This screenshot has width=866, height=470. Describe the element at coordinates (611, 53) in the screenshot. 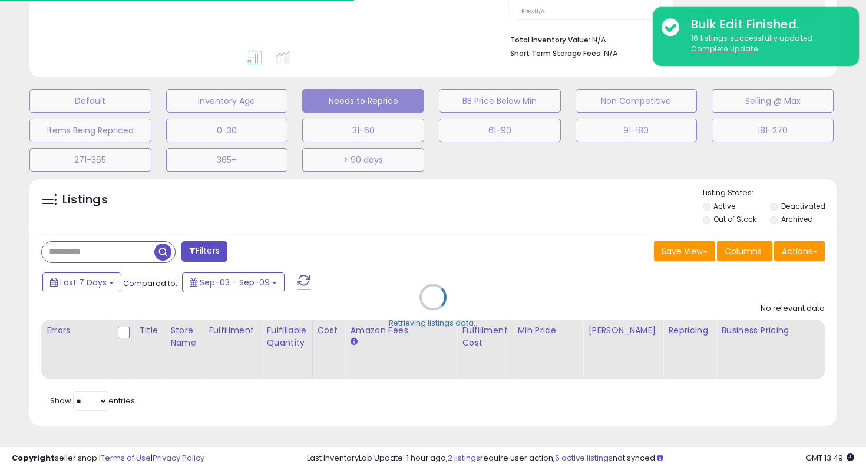

I see `span: N/A` at that location.